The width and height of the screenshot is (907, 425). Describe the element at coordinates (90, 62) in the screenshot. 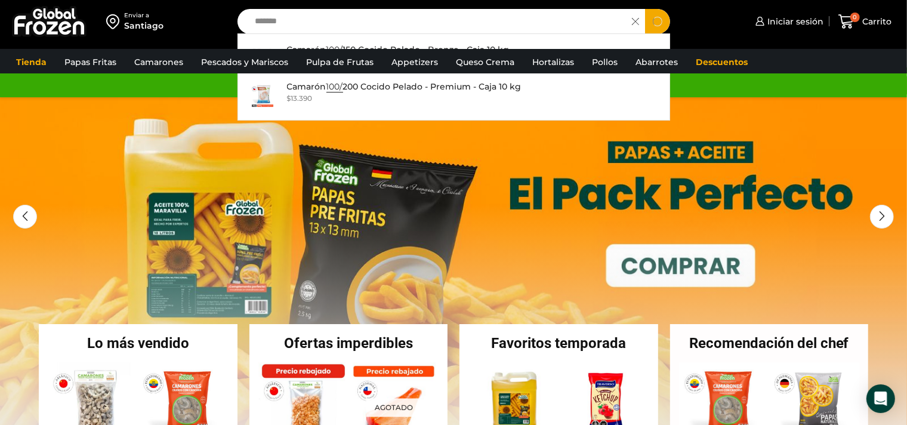

I see `a: Papas Fritas` at that location.